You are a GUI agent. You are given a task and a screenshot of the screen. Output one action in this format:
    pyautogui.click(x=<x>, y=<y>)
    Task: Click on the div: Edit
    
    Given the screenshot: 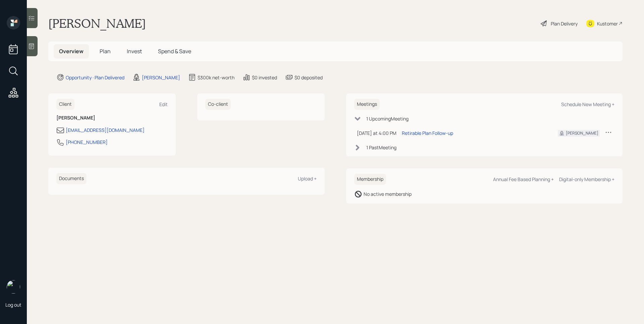 What is the action you would take?
    pyautogui.click(x=163, y=104)
    